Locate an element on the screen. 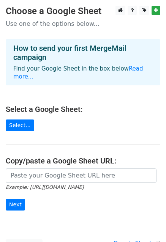 The width and height of the screenshot is (166, 242). p: Use one of the options below... is located at coordinates (83, 24).